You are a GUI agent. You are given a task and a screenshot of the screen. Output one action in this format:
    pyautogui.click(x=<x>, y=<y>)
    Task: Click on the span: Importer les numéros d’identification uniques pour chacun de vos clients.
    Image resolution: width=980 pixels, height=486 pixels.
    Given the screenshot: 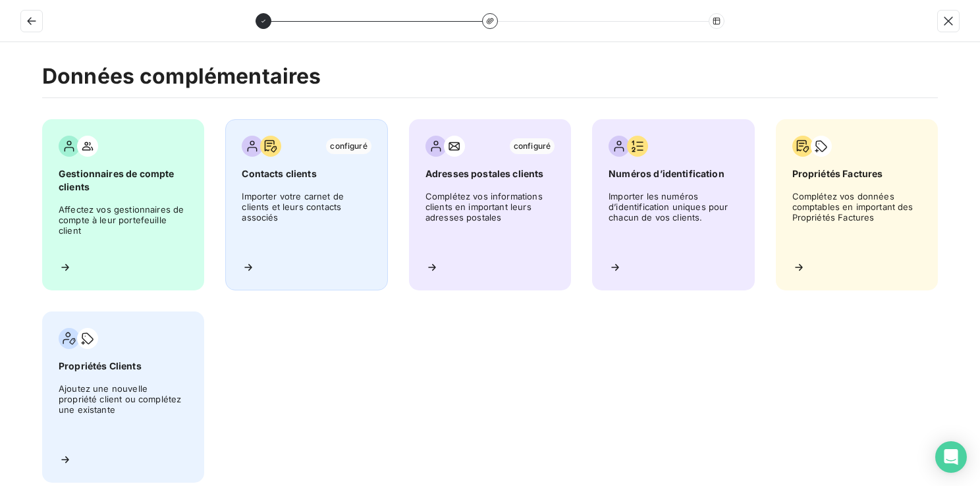 What is the action you would take?
    pyautogui.click(x=673, y=221)
    